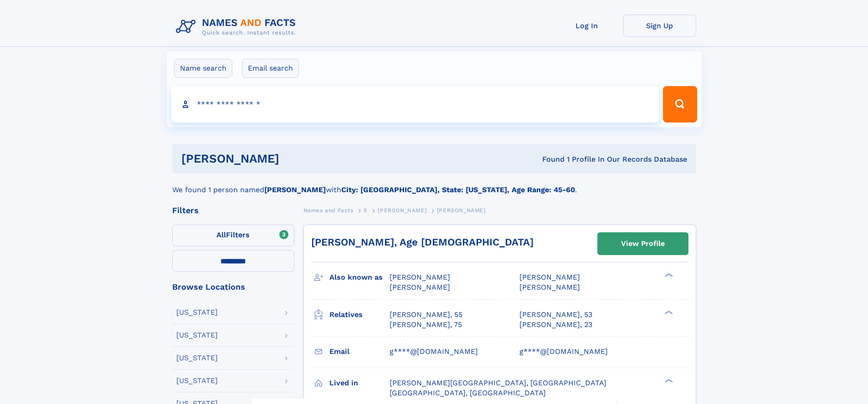  Describe the element at coordinates (643, 244) in the screenshot. I see `a: View Profile` at that location.